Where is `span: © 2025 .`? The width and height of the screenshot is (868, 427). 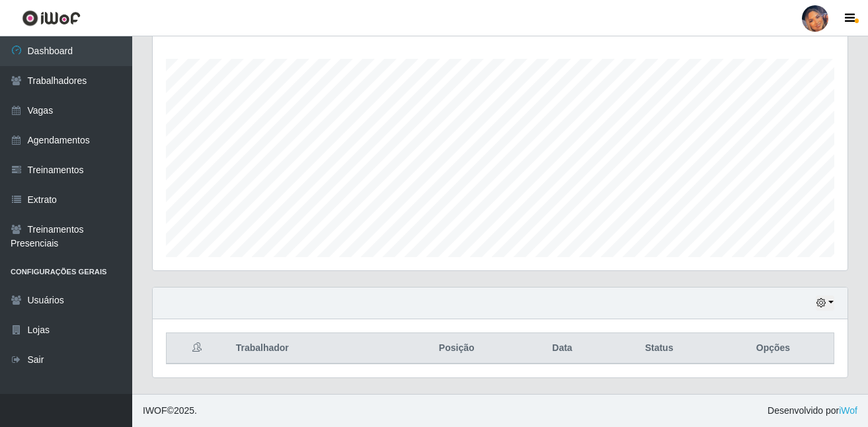
span: © 2025 . is located at coordinates (170, 410).